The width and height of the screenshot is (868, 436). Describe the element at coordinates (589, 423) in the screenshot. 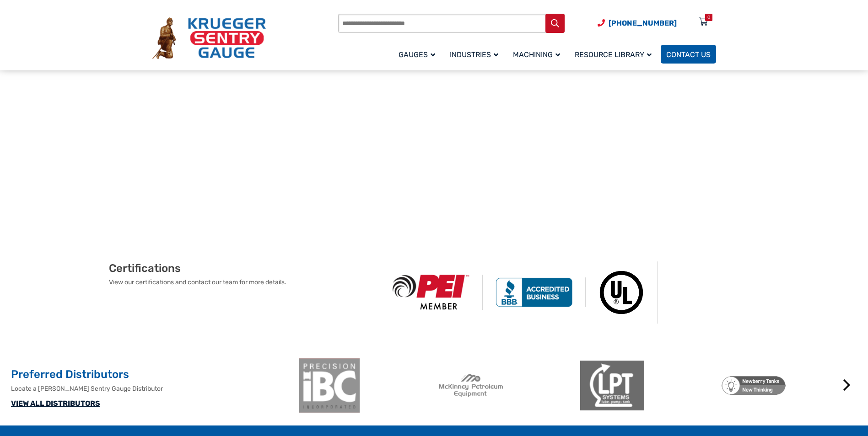

I see `button: 3 of 2` at that location.